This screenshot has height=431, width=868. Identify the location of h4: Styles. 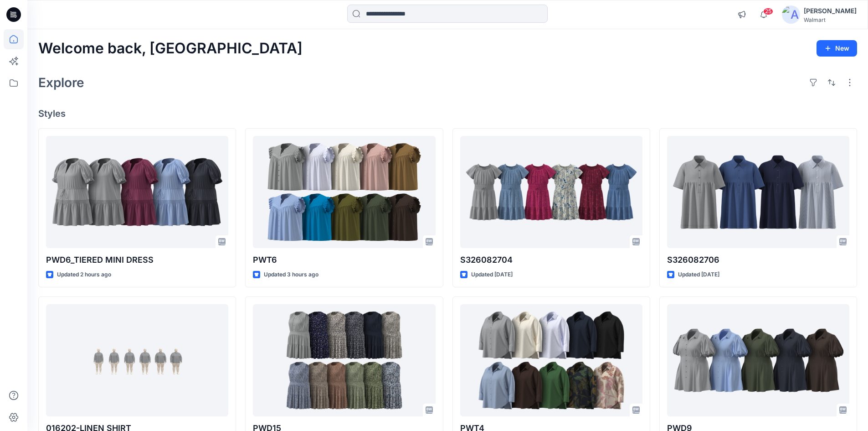
(448, 114).